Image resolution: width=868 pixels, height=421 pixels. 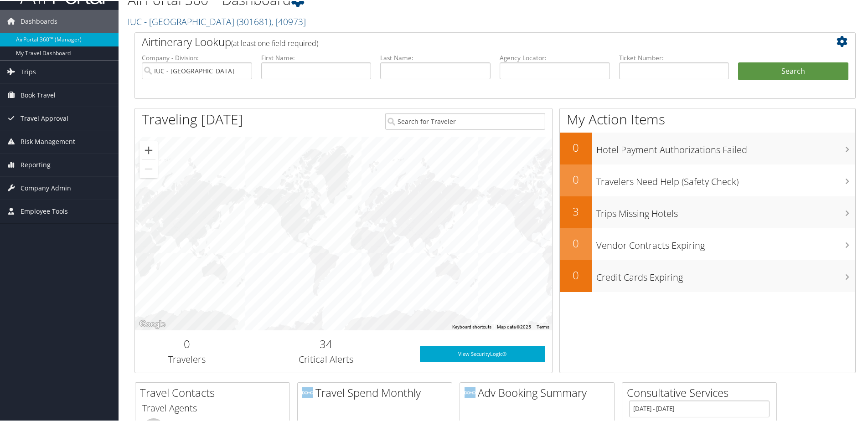 I want to click on span: Reporting, so click(x=36, y=164).